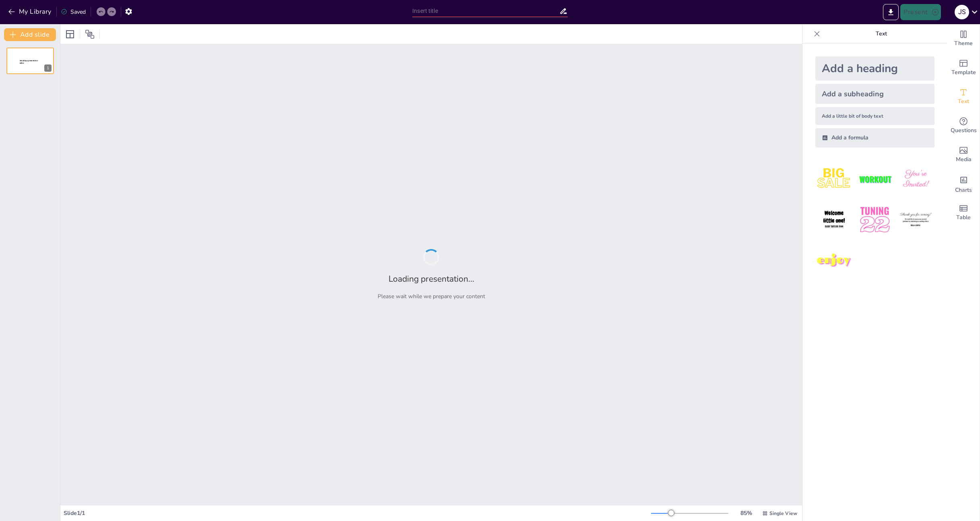 The width and height of the screenshot is (980, 521). I want to click on img: 3.jpeg, so click(916, 178).